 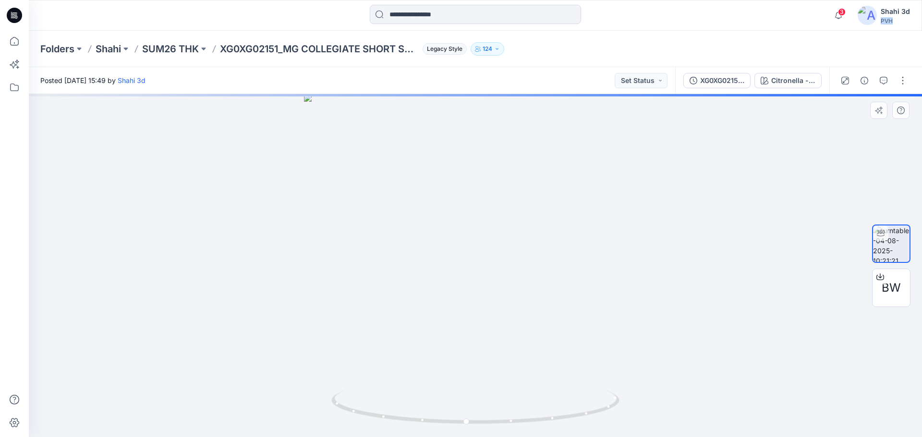 What do you see at coordinates (132, 80) in the screenshot?
I see `a: Shahi 3d` at bounding box center [132, 80].